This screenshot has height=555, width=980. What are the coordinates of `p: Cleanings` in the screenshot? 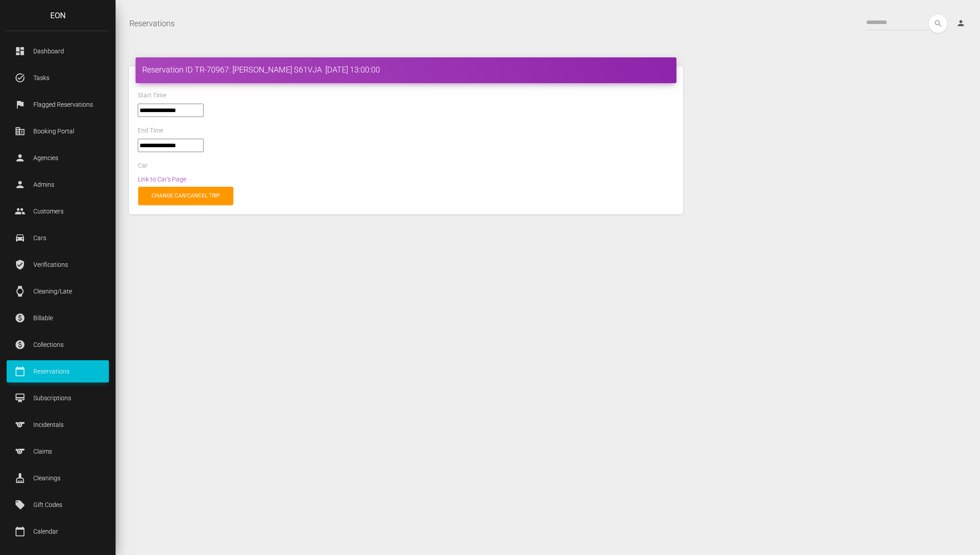 It's located at (58, 478).